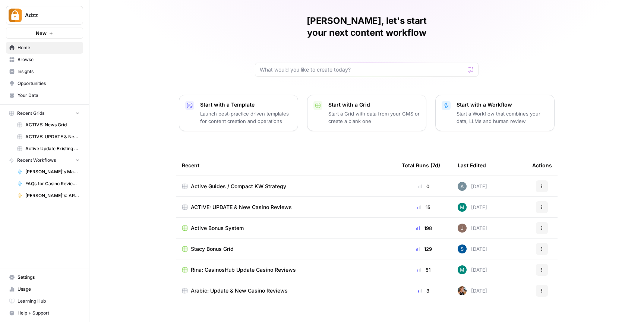  Describe the element at coordinates (52, 125) in the screenshot. I see `span: ACTIVE: News Grid` at that location.